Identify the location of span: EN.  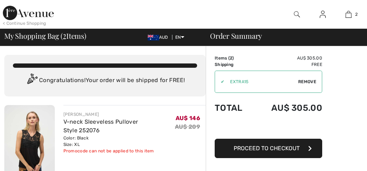
(179, 37).